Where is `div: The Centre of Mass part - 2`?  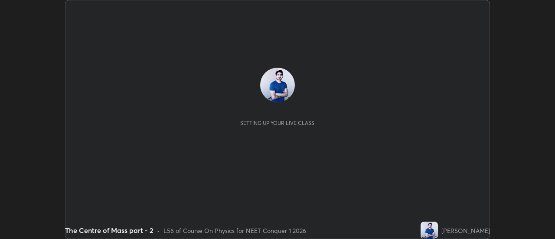 div: The Centre of Mass part - 2 is located at coordinates (109, 230).